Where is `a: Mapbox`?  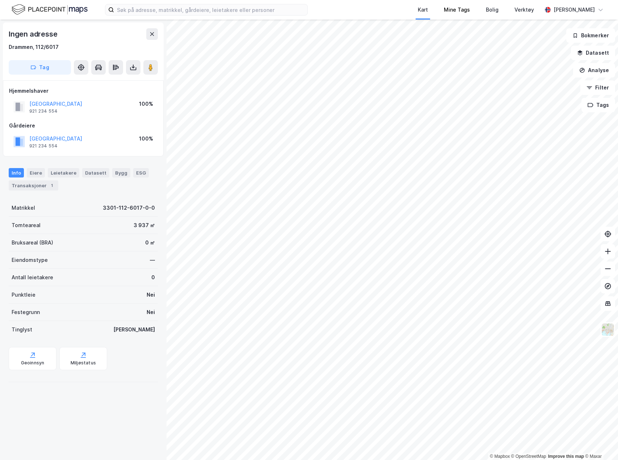
a: Mapbox is located at coordinates (500, 456).